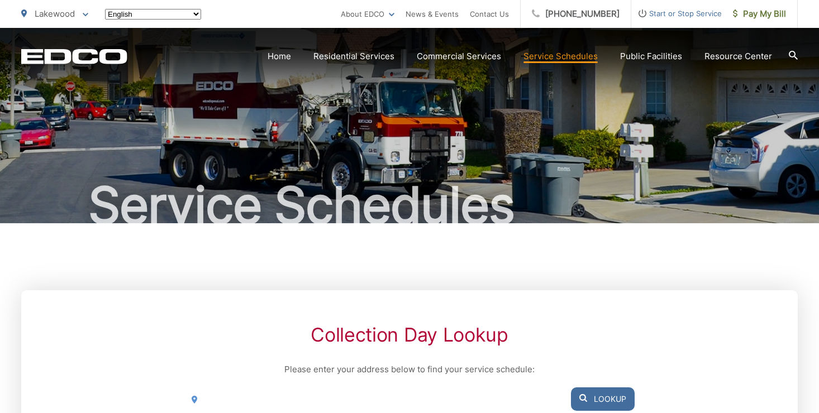 The image size is (819, 413). I want to click on a: About EDCO, so click(367, 14).